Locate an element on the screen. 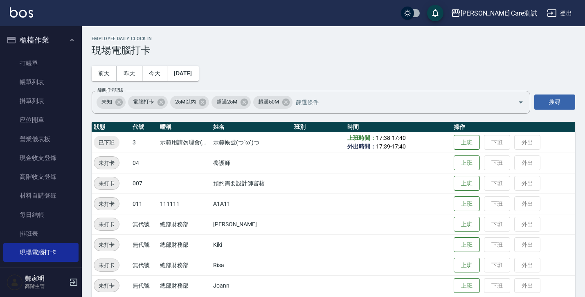  th: 暱稱 is located at coordinates (184, 127).